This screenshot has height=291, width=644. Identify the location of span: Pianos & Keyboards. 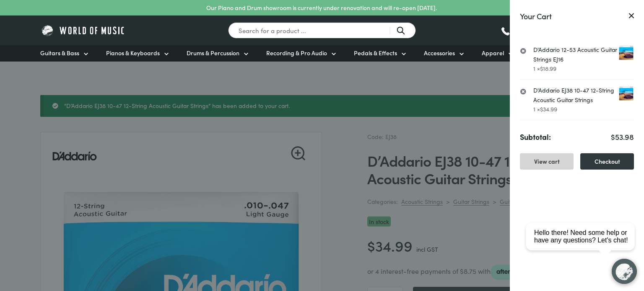
(133, 53).